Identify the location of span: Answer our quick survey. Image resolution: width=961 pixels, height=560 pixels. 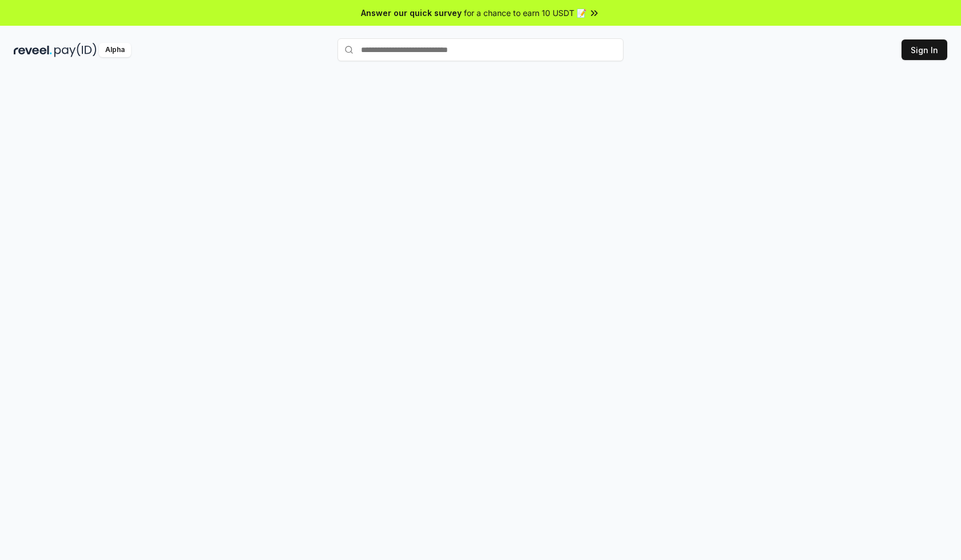
(411, 13).